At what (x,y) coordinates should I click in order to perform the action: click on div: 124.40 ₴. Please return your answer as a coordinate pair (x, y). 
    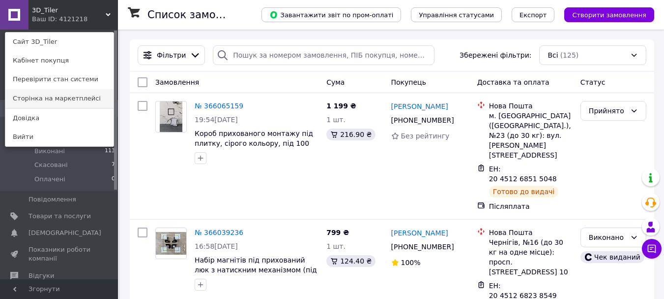
    Looking at the image, I should click on (351, 261).